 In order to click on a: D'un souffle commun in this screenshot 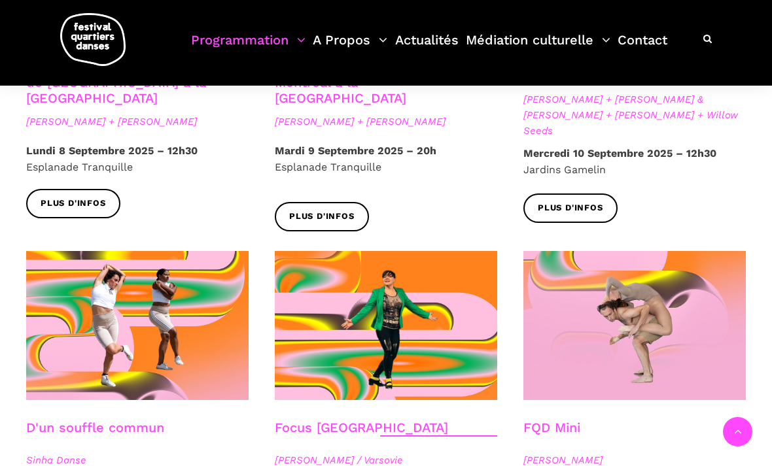, I will do `click(95, 428)`.